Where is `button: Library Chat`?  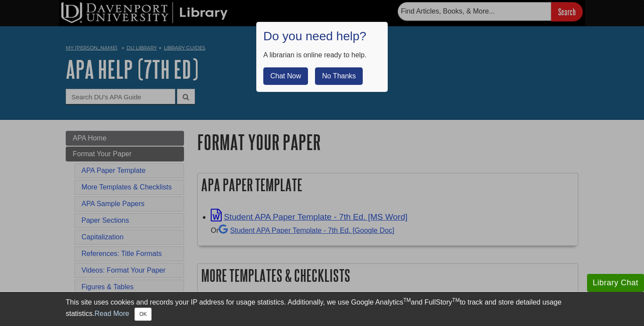
button: Library Chat is located at coordinates (615, 282).